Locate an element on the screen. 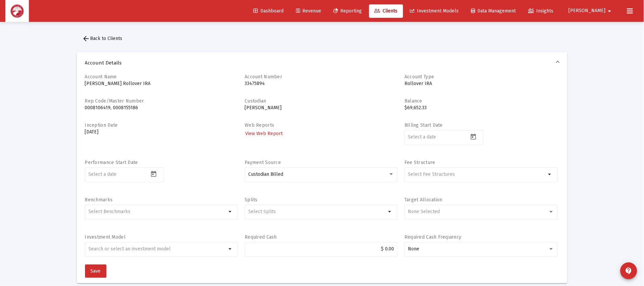 The height and width of the screenshot is (286, 644). span: Custodian Billed is located at coordinates (265, 174).